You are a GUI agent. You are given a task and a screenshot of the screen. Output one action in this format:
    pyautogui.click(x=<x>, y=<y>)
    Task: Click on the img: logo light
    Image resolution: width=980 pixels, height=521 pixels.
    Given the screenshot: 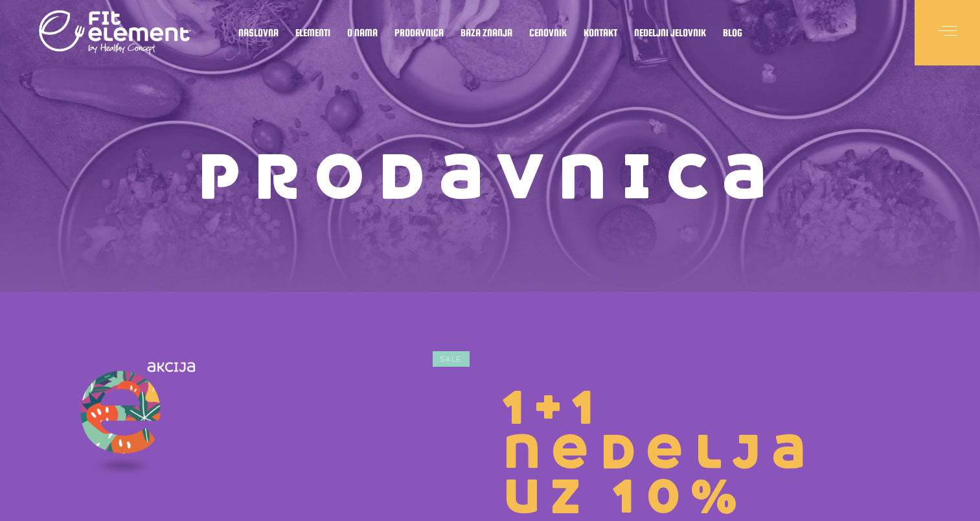 What is the action you would take?
    pyautogui.click(x=115, y=32)
    